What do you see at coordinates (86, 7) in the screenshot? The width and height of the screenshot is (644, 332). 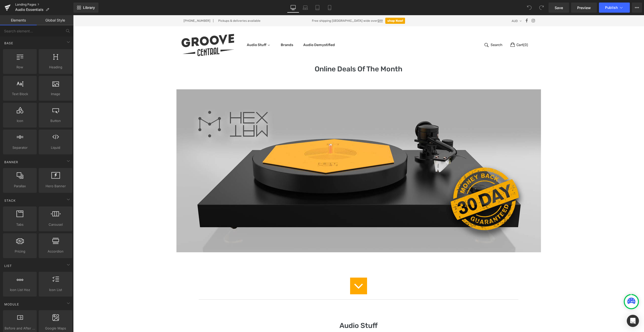 I see `a: New Library` at bounding box center [86, 7].